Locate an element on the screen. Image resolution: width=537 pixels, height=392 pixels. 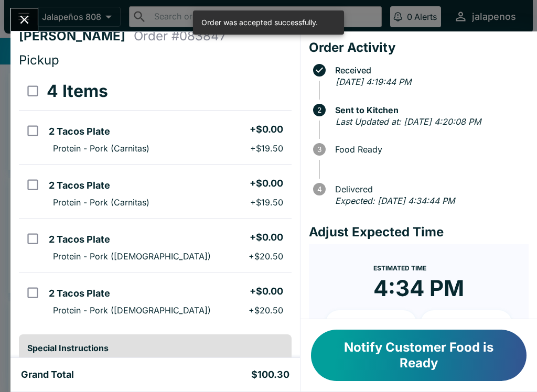
button: Notify Customer Food is Ready is located at coordinates (419, 355).